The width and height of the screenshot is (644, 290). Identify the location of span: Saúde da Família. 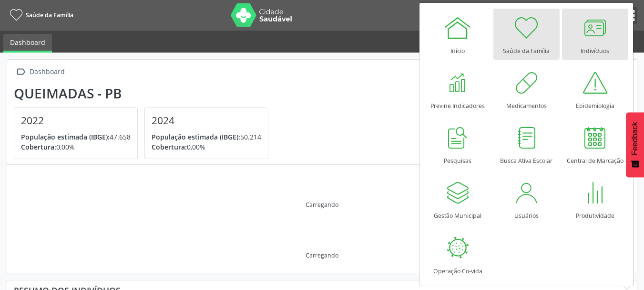
(49, 15).